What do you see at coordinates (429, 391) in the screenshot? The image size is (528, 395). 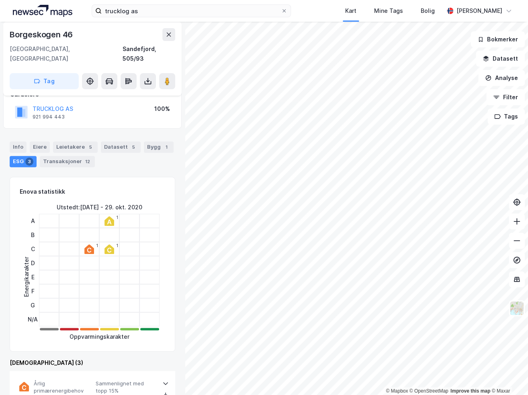 I see `a: OpenStreetMap` at bounding box center [429, 391].